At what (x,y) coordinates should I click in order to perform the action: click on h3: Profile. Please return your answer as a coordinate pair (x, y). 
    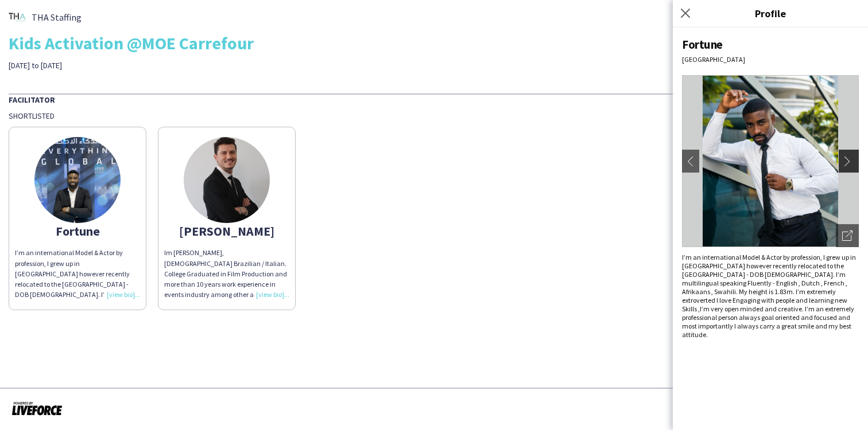
    Looking at the image, I should click on (770, 13).